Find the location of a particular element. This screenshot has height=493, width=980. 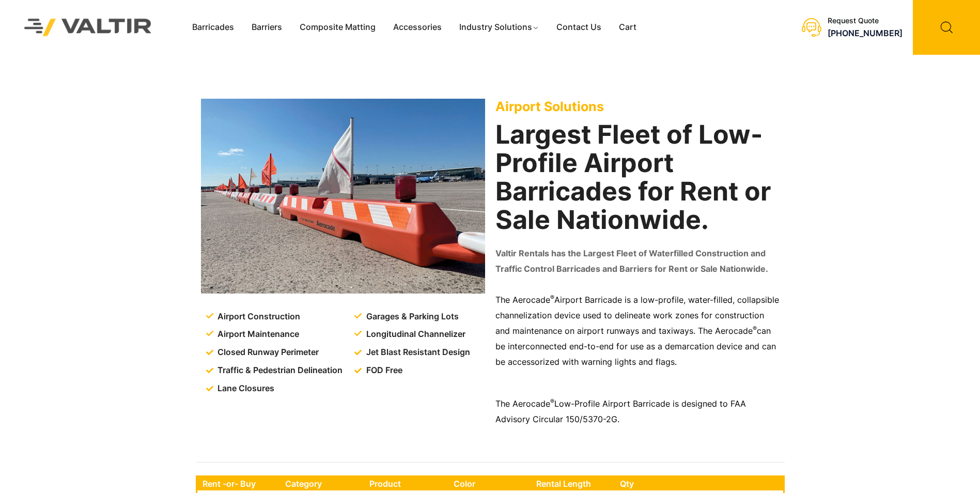

th: Color is located at coordinates (490, 484).